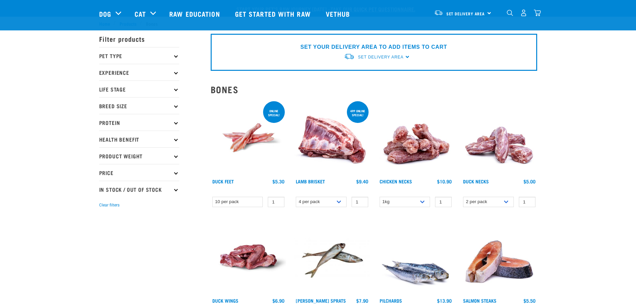  What do you see at coordinates (139, 189) in the screenshot?
I see `p: In Stock / Out Of Stock` at bounding box center [139, 189].